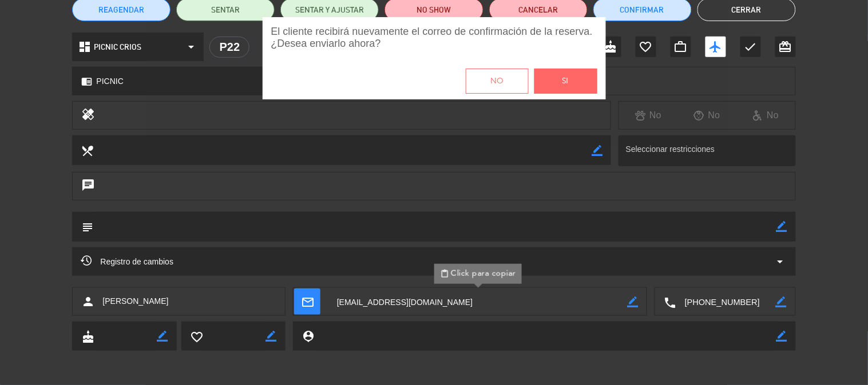 The width and height of the screenshot is (868, 385). Describe the element at coordinates (497, 81) in the screenshot. I see `button: No` at that location.